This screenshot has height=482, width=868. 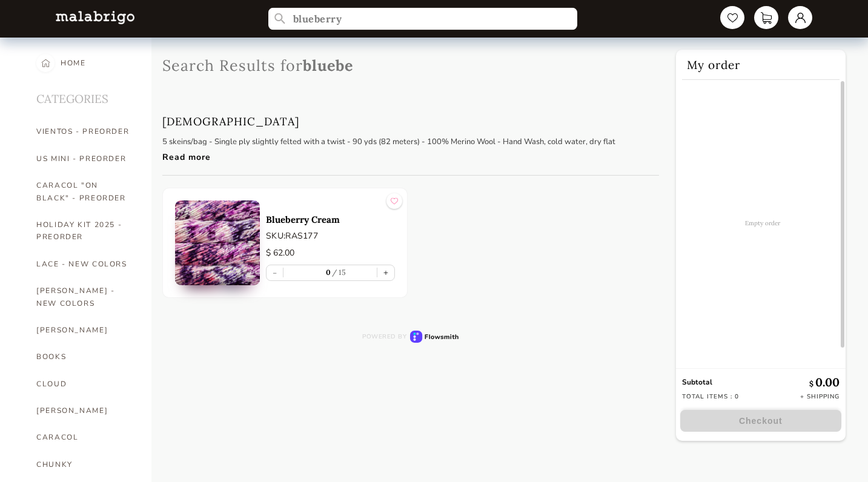 What do you see at coordinates (85, 464) in the screenshot?
I see `a: CHUNKY` at bounding box center [85, 464].